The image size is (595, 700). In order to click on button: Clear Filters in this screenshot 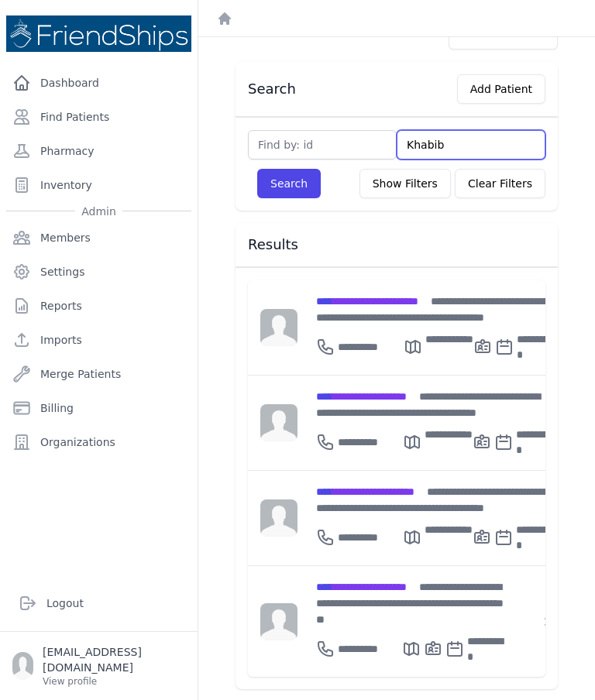, I will do `click(500, 183)`.